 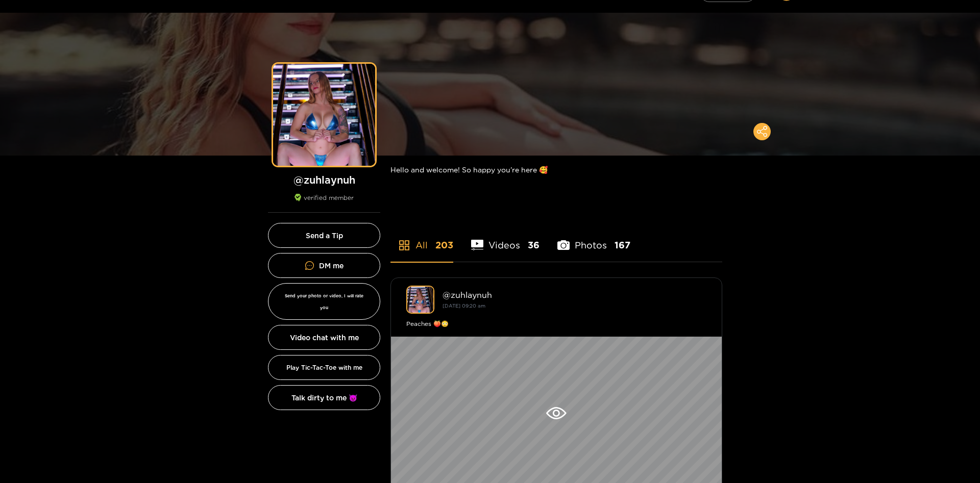 What do you see at coordinates (622, 245) in the screenshot?
I see `span: 167` at bounding box center [622, 245].